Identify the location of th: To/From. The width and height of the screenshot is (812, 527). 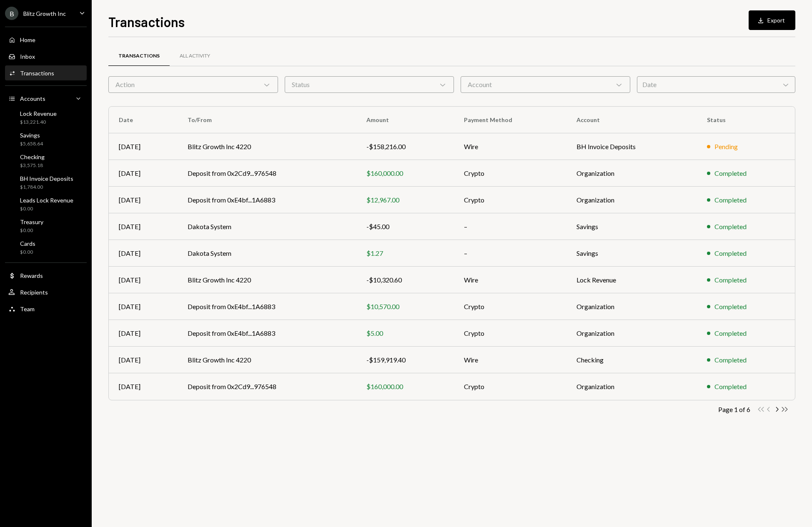
(267, 120).